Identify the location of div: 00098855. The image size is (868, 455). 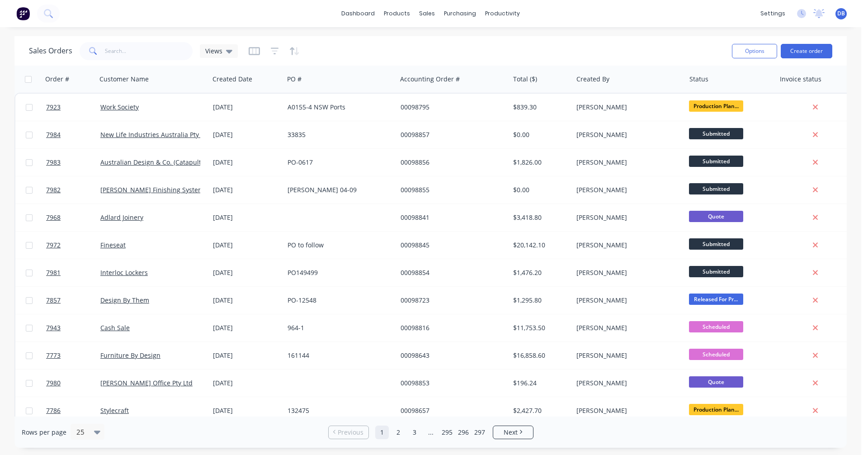
(450, 190).